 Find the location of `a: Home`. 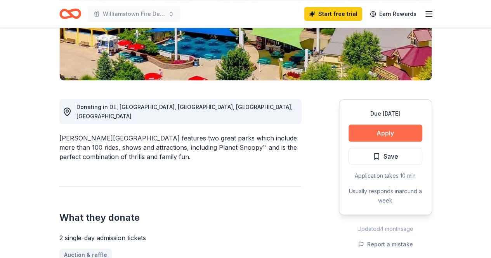

a: Home is located at coordinates (70, 14).